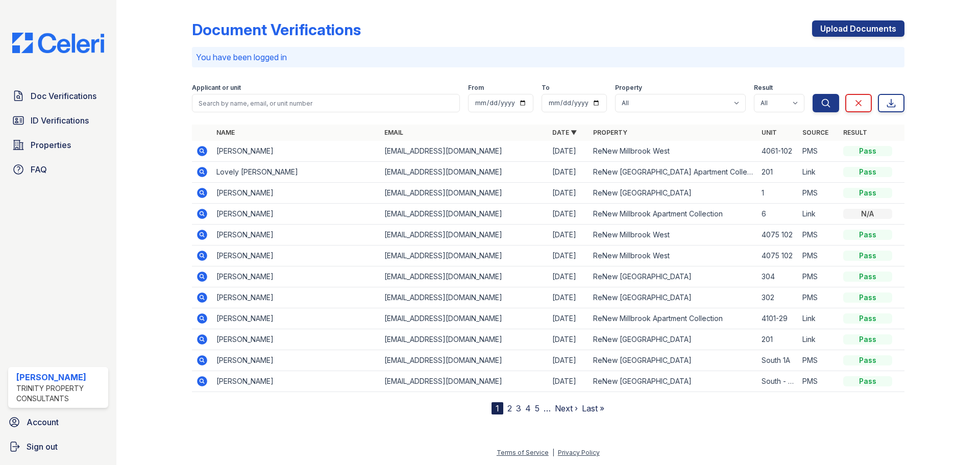 This screenshot has height=465, width=980. What do you see at coordinates (476, 88) in the screenshot?
I see `label: From` at bounding box center [476, 88].